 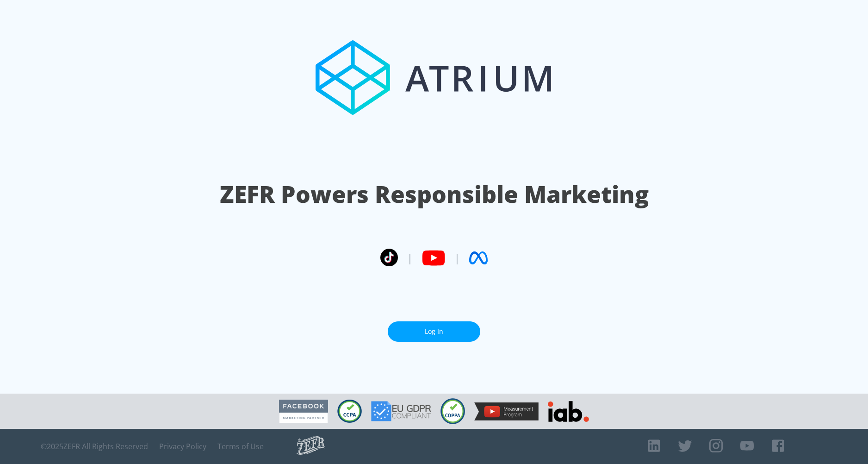 I want to click on a: Terms of Use, so click(x=241, y=447).